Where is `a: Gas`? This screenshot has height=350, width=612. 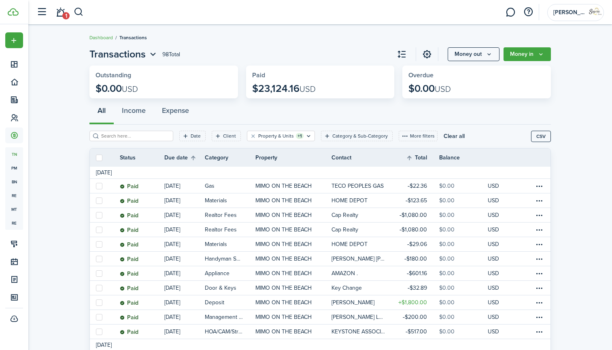 a: Gas is located at coordinates (230, 186).